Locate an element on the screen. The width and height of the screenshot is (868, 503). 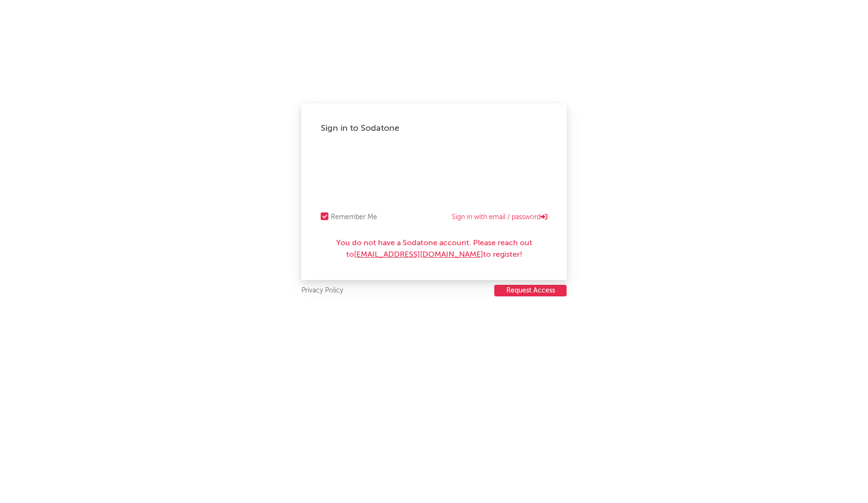
div: You do not have a Sodatone account. Please reach out to to register! is located at coordinates (434, 249).